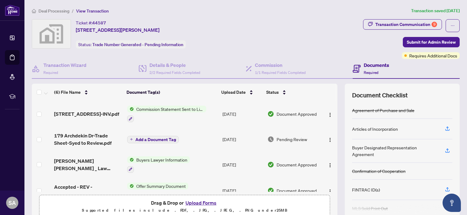 This screenshot has height=215, width=467. Describe the element at coordinates (432, 42) in the screenshot. I see `button: Submit for Admin Review` at that location.